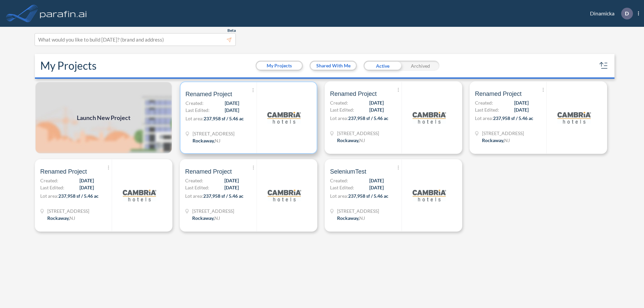 The height and width of the screenshot is (308, 644). Describe the element at coordinates (104, 118) in the screenshot. I see `a: Launch New Project` at that location.